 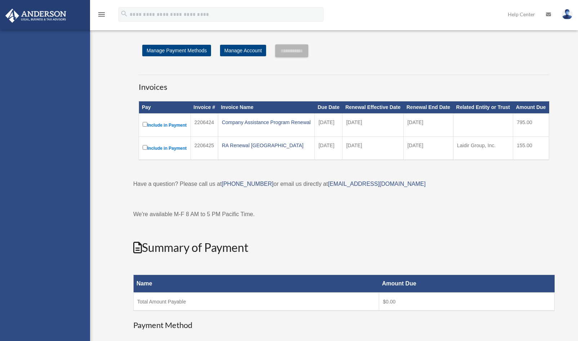 I want to click on td: 2206425, so click(x=204, y=148).